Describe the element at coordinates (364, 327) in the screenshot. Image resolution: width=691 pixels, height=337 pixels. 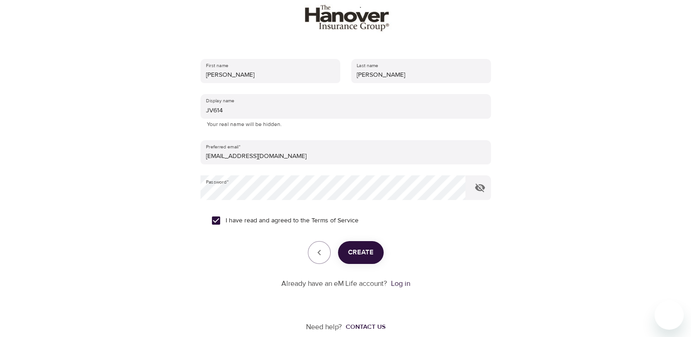
I see `a: Contact us` at that location.